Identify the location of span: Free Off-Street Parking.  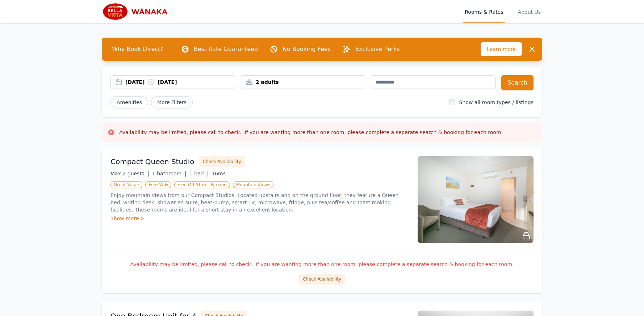
(202, 185).